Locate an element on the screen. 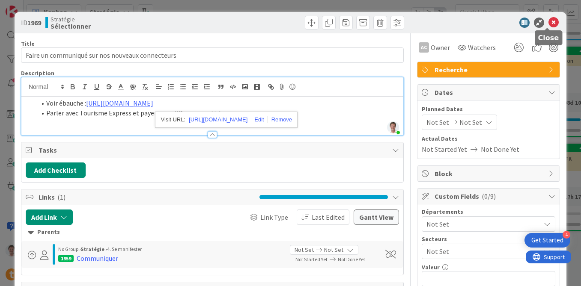  div: Départements is located at coordinates (488, 212).